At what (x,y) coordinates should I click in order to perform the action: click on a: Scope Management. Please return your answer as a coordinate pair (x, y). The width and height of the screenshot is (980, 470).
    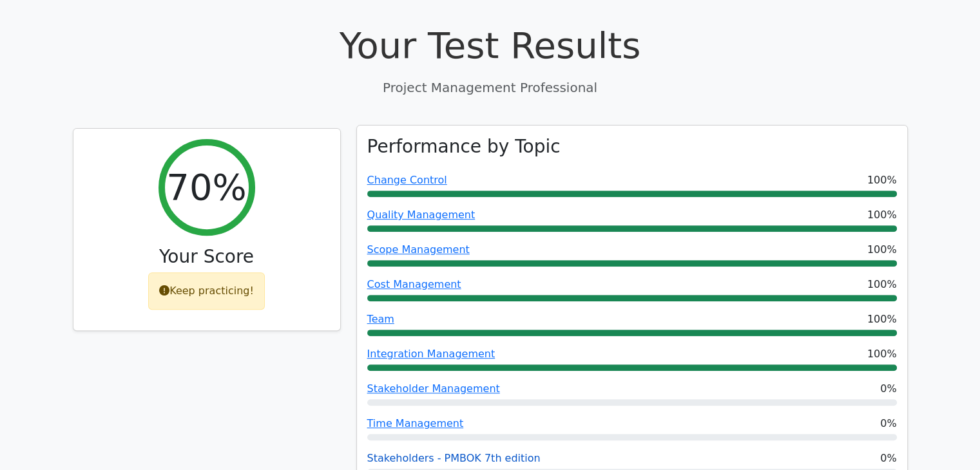
    Looking at the image, I should click on (418, 249).